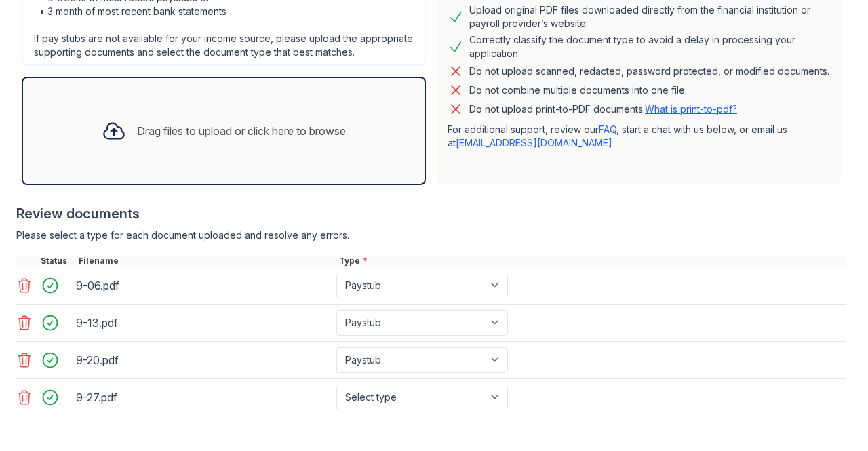 Image resolution: width=868 pixels, height=451 pixels. Describe the element at coordinates (204, 360) in the screenshot. I see `div: 9-20.pdf` at that location.